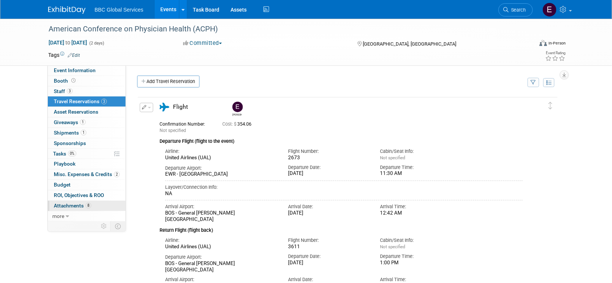 This screenshot has width=612, height=283. What do you see at coordinates (58, 216) in the screenshot?
I see `span: more` at bounding box center [58, 216].